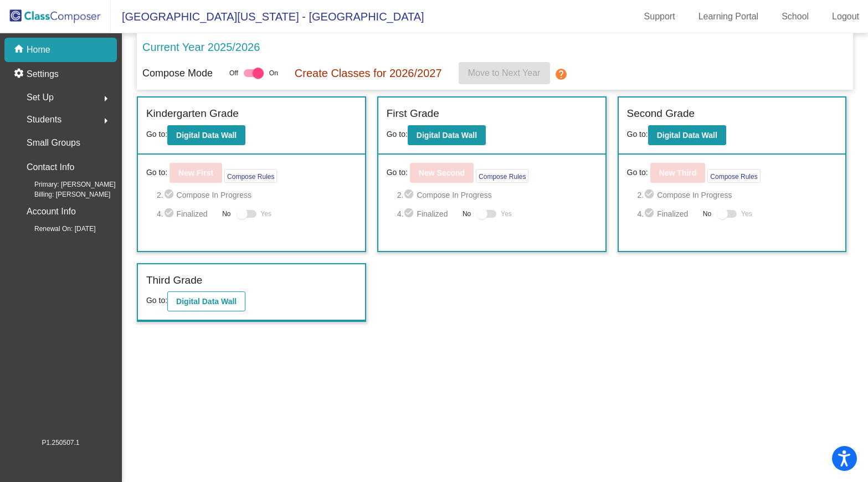 This screenshot has width=868, height=482. Describe the element at coordinates (20, 50) in the screenshot. I see `mat-icon: home` at that location.